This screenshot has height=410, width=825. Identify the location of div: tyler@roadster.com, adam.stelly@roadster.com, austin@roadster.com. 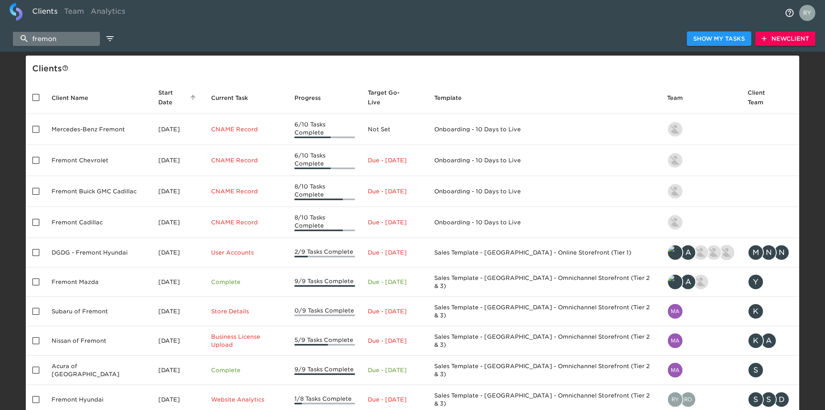
(701, 282).